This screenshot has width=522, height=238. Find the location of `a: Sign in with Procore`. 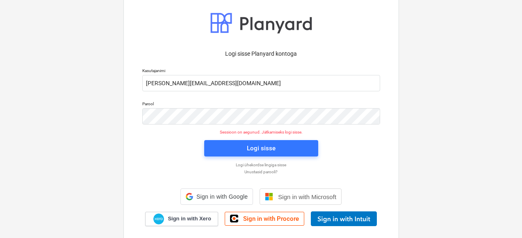

a: Sign in with Procore is located at coordinates (264, 219).